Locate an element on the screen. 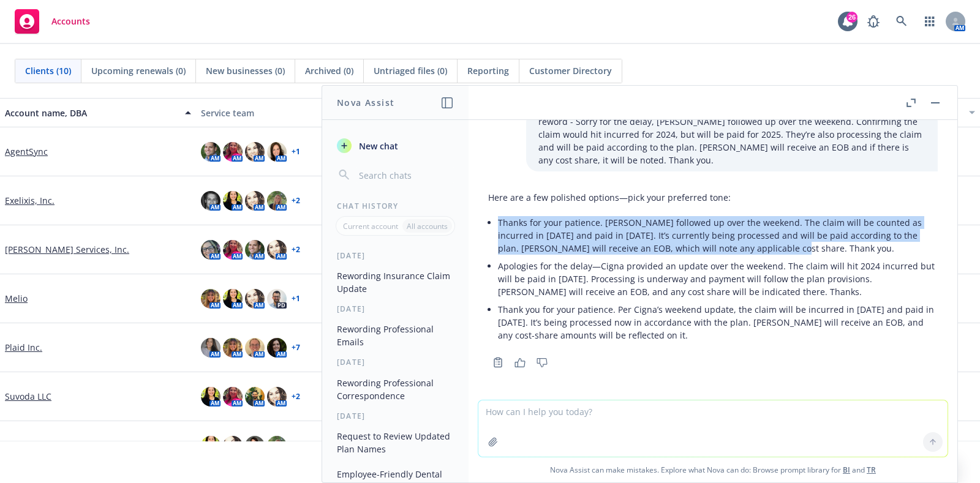 The height and width of the screenshot is (483, 980). button: Rewording Professional Correspondence is located at coordinates (395, 389).